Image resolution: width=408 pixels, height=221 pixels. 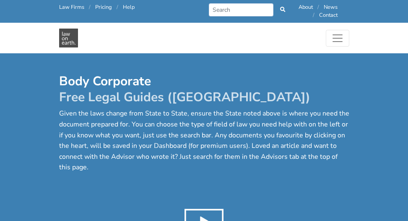 I want to click on p: Given the laws change from State to State, ensure the State noted above is where you need the doc..., so click(x=204, y=141).